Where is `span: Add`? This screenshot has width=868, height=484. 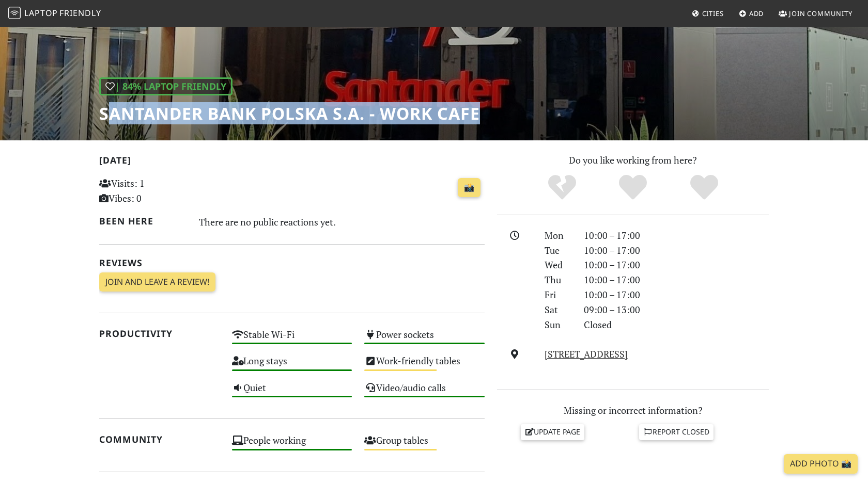 span: Add is located at coordinates (756, 13).